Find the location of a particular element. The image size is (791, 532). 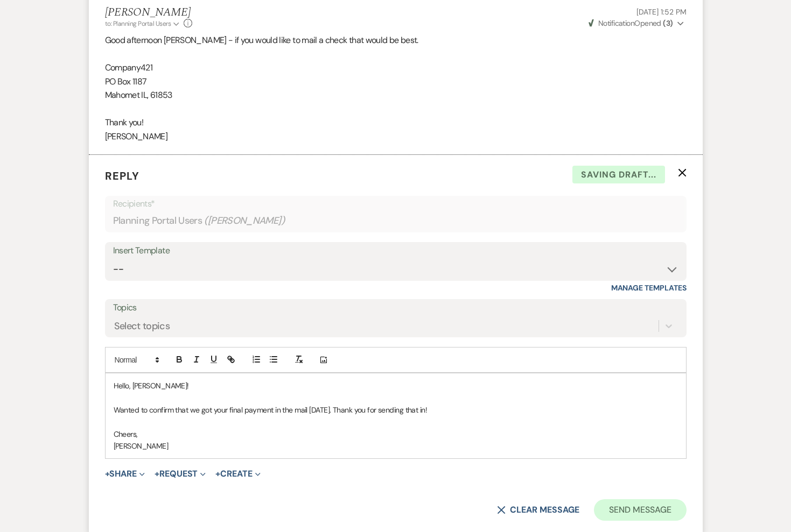

p: Thank you! is located at coordinates (396, 123).